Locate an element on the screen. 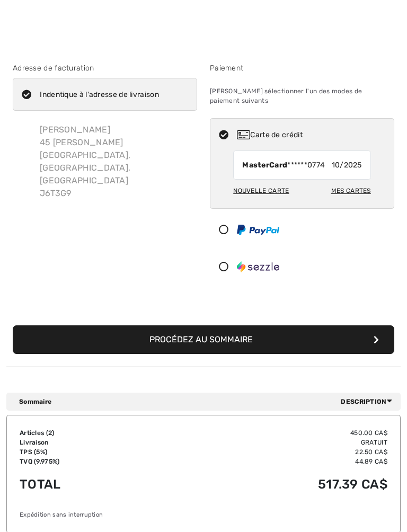  button: Procédez au sommaire is located at coordinates (203, 340).